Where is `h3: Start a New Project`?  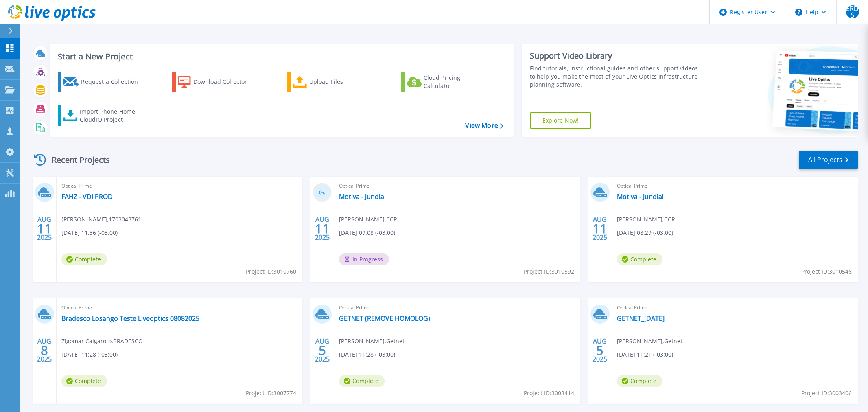 h3: Start a New Project is located at coordinates (281, 56).